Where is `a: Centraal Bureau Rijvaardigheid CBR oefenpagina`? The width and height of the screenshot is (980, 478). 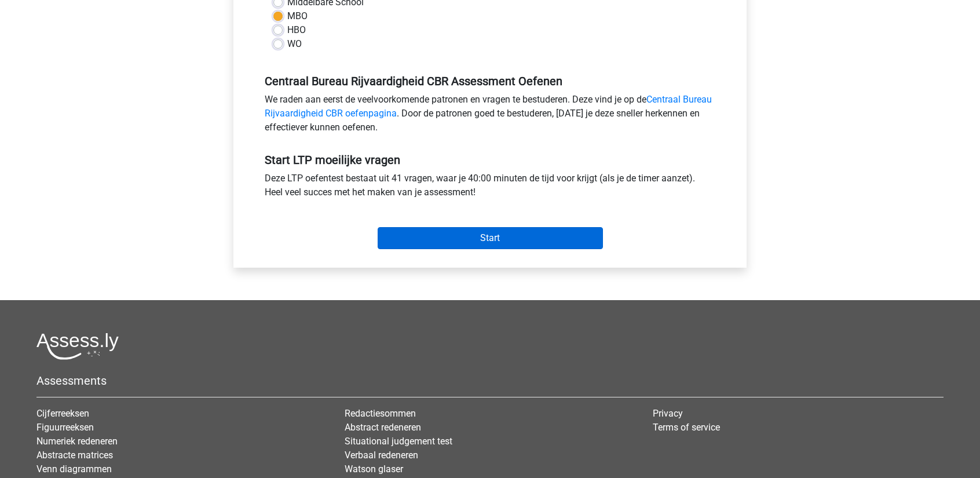 a: Centraal Bureau Rijvaardigheid CBR oefenpagina is located at coordinates (489, 106).